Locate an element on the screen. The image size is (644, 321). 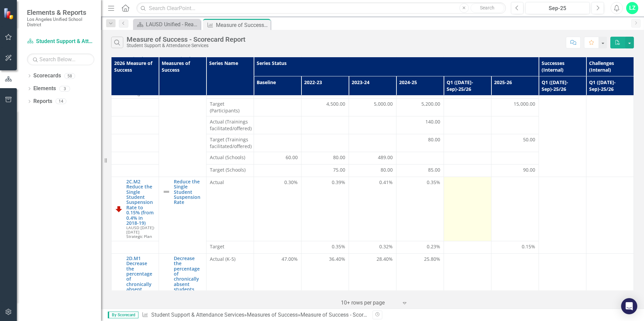
span: 47.00% is located at coordinates (290, 259).